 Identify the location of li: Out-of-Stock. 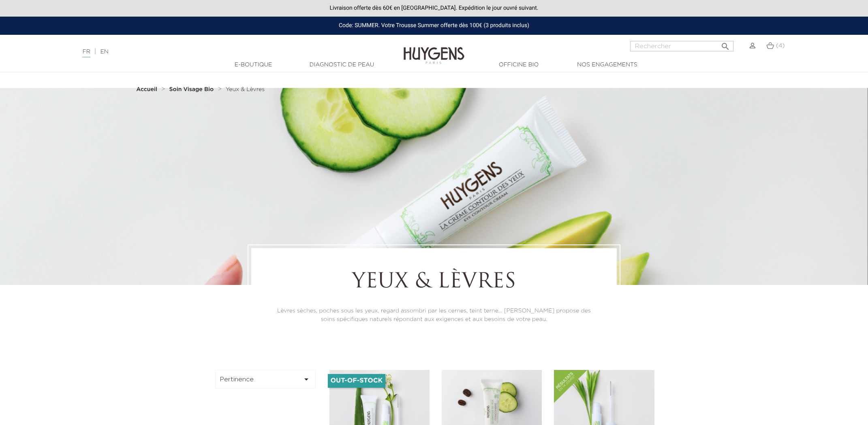
(357, 381).